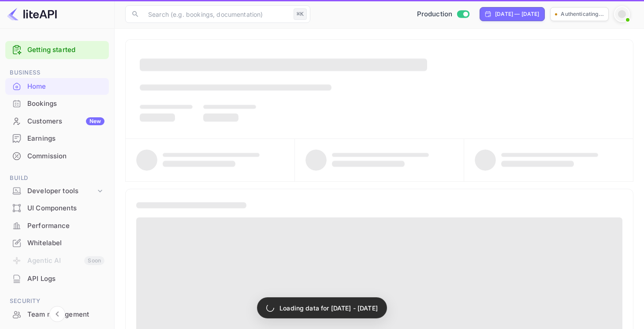 This screenshot has width=644, height=329. I want to click on a: UI Components, so click(57, 208).